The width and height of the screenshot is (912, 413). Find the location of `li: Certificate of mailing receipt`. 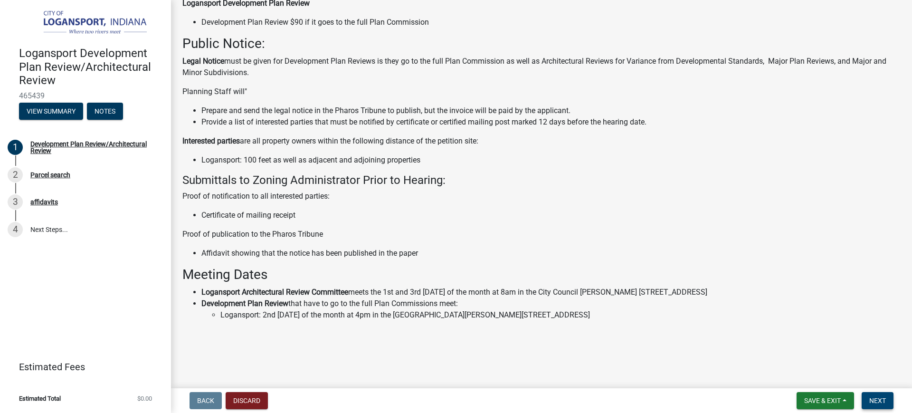

li: Certificate of mailing receipt is located at coordinates (551, 215).